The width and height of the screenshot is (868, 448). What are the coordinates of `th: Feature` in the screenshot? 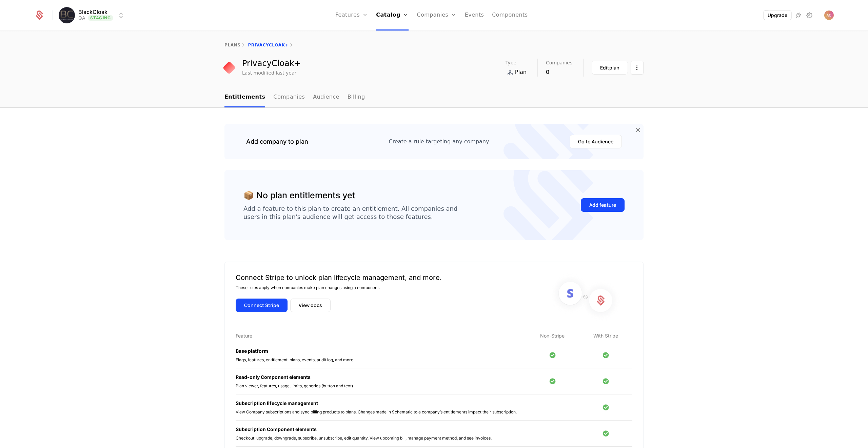 It's located at (380, 337).